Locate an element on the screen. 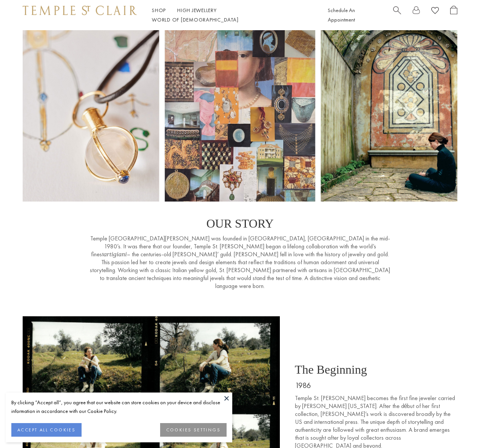 The height and width of the screenshot is (448, 480). a: High JewelleryHigh Jewellery is located at coordinates (197, 11).